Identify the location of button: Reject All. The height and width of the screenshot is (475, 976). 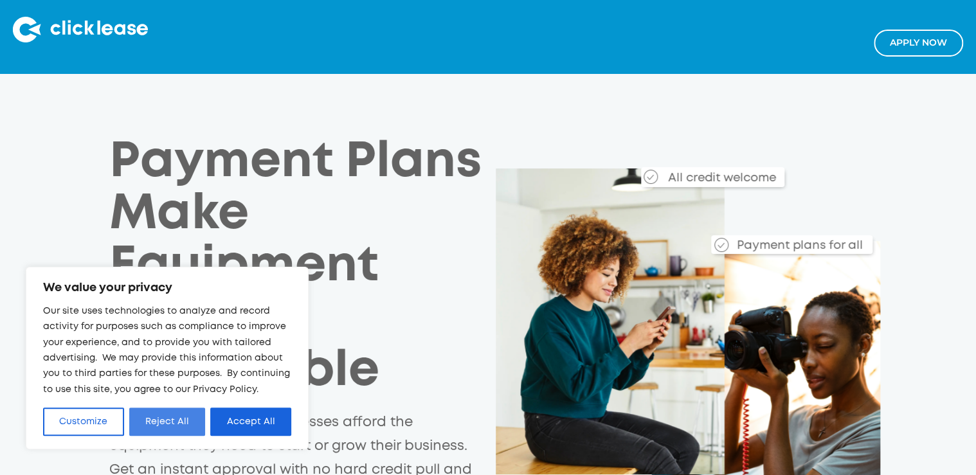
(167, 422).